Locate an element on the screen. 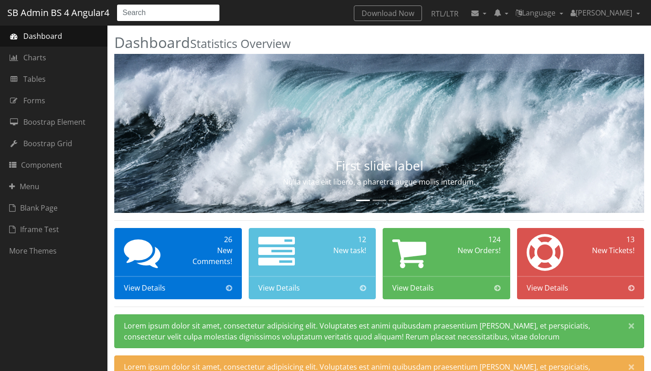 This screenshot has width=651, height=371. p: Nulla vitae elit libero, a pharetra augue mollis interdum. is located at coordinates (379, 182).